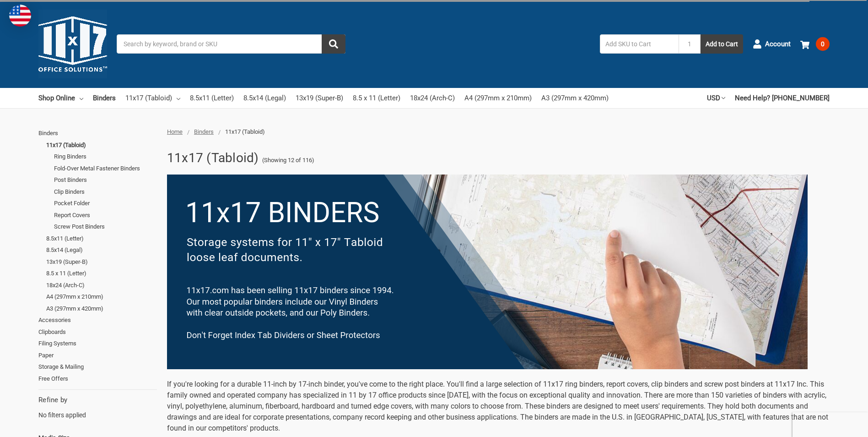  What do you see at coordinates (98, 367) in the screenshot?
I see `a: Storage & Mailing` at bounding box center [98, 367].